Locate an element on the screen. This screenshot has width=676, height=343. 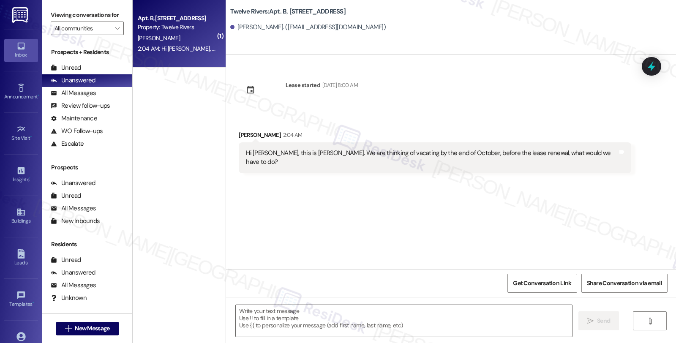
a: Site Visit • is located at coordinates (21, 133).